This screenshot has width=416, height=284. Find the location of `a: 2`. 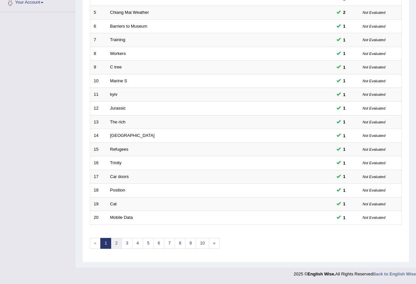

a: 2 is located at coordinates (116, 243).